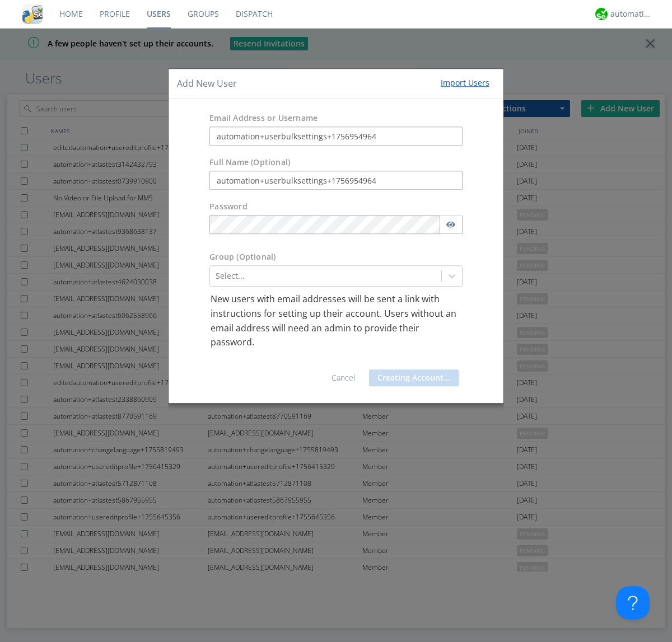 The height and width of the screenshot is (642, 672). What do you see at coordinates (601, 14) in the screenshot?
I see `img: d2d01cd9b4174d08988066c6d424eccd` at bounding box center [601, 14].